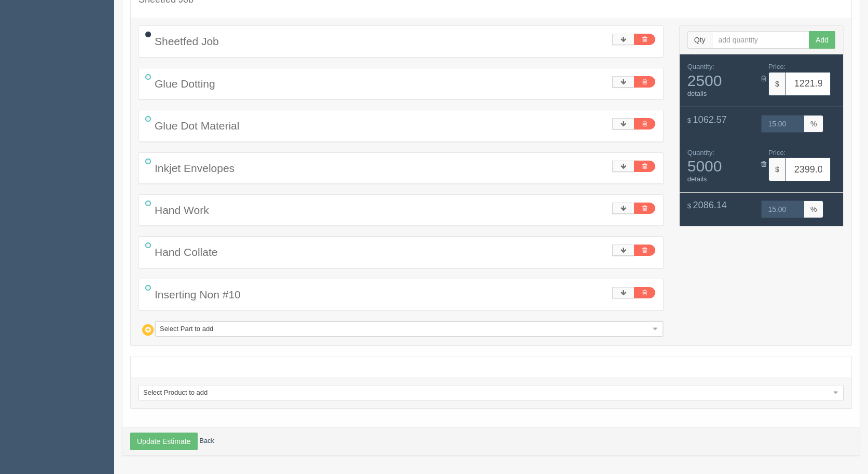  Describe the element at coordinates (486, 393) in the screenshot. I see `span: Select Product to add` at that location.